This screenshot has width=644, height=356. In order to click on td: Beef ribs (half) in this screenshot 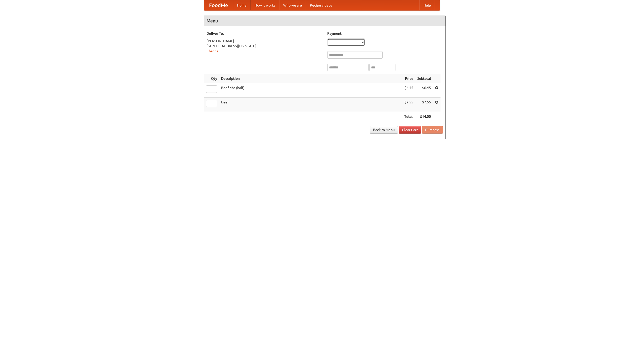, I will do `click(311, 90)`.